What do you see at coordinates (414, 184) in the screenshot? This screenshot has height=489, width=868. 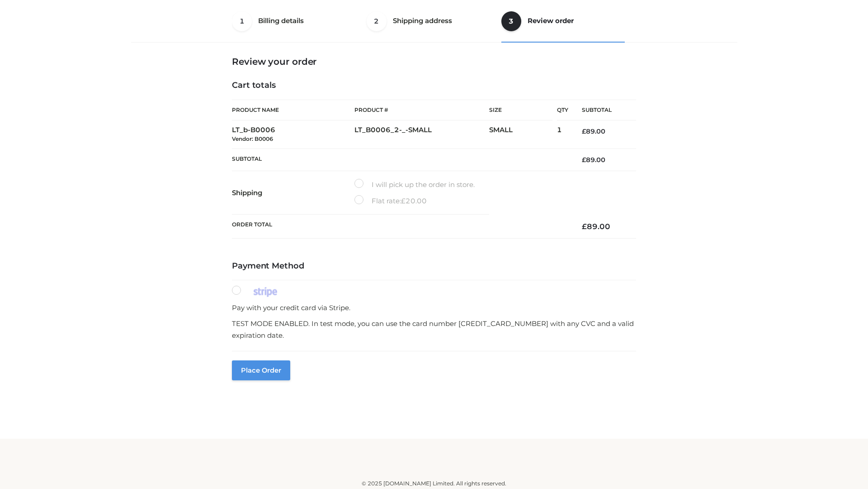 I see `label: I will pick up the order in store.` at bounding box center [414, 184].